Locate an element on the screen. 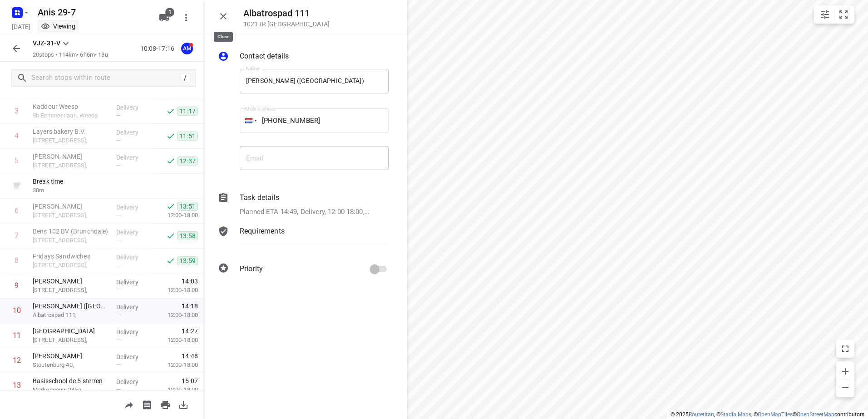 The width and height of the screenshot is (868, 419). button: 1 is located at coordinates (165, 17).